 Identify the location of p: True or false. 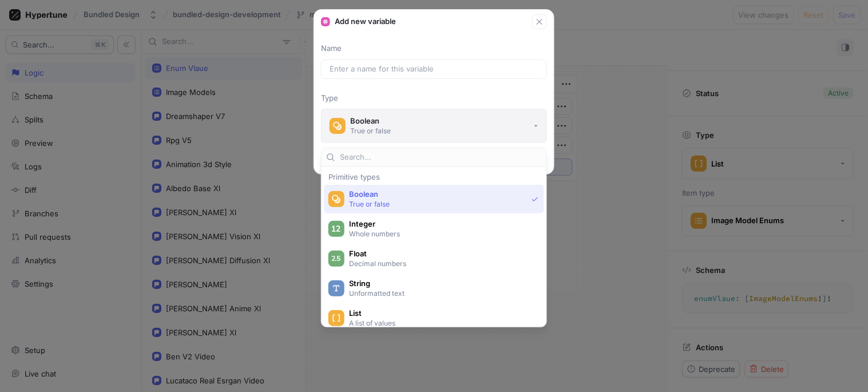
(438, 204).